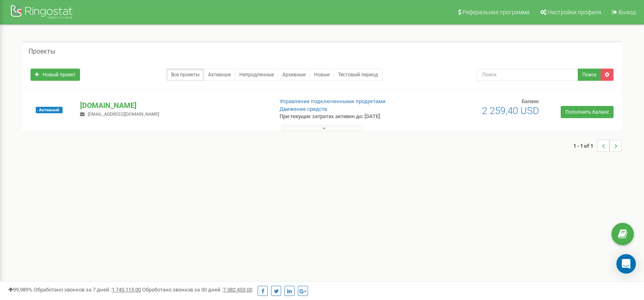  I want to click on h5: Проекты, so click(42, 52).